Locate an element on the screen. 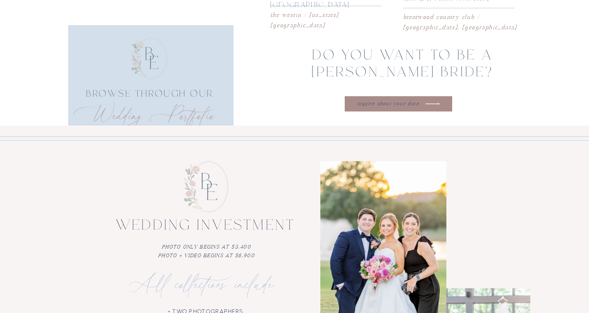 This screenshot has width=589, height=313. nav: inquire about your date is located at coordinates (388, 103).